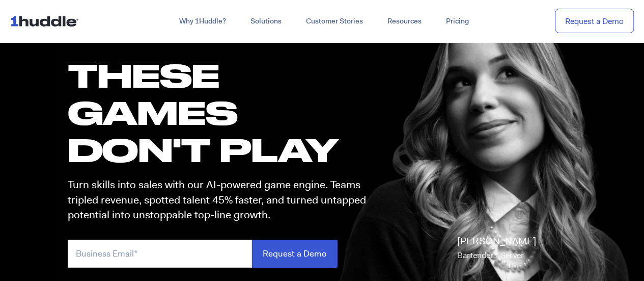 The width and height of the screenshot is (644, 281). What do you see at coordinates (221, 200) in the screenshot?
I see `p: Turn skills into sales with our AI-powered game engine. Teams tripled revenue, spotted talent 45%...` at bounding box center [221, 200].